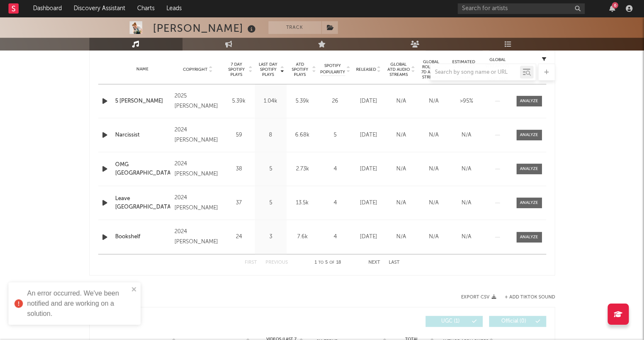 The image size is (644, 340). I want to click on div: 7.6k, so click(303, 237).